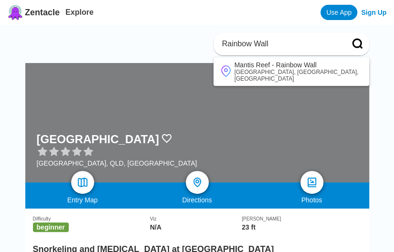 Image resolution: width=394 pixels, height=252 pixels. Describe the element at coordinates (197, 200) in the screenshot. I see `div: Directions` at that location.